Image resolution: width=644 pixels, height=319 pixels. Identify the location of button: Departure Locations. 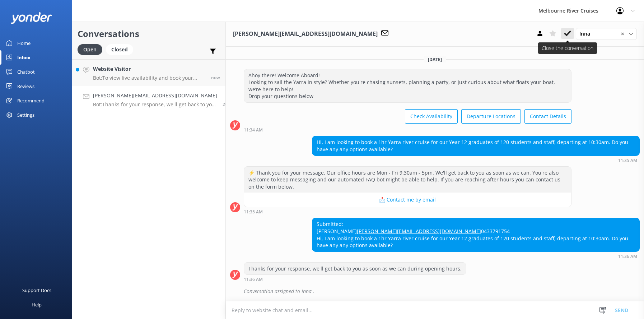
(491, 116).